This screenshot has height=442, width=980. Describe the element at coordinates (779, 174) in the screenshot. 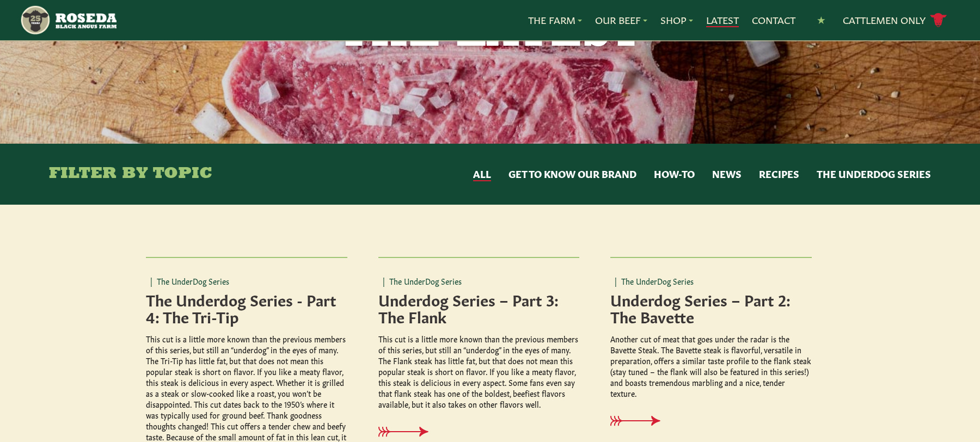

I see `button: Recipes` at that location.